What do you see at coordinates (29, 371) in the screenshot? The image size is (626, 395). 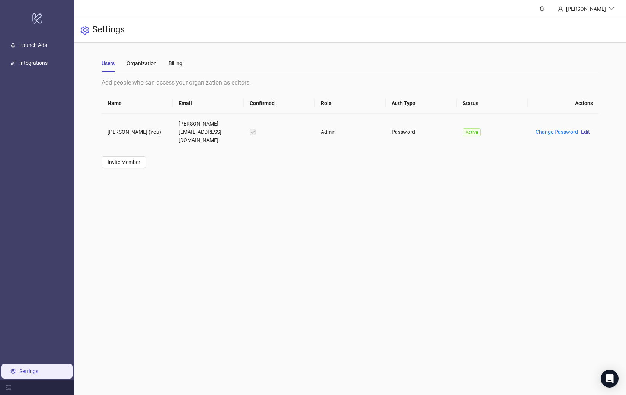 I see `a: Settings` at bounding box center [29, 371].